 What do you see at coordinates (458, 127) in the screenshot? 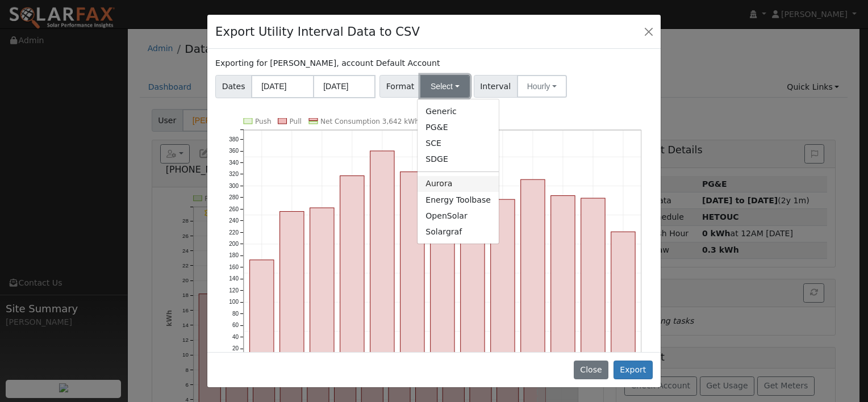
I see `a: PG&E` at bounding box center [458, 127].